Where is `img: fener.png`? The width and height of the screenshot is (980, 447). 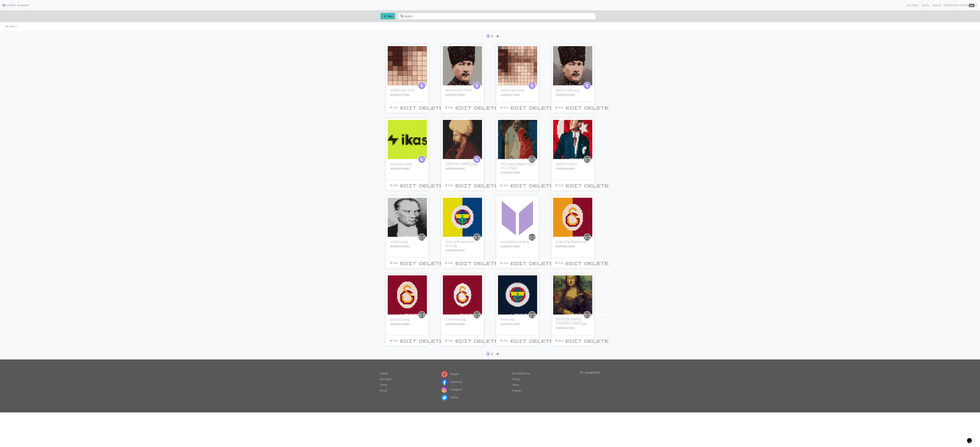 img: fener.png is located at coordinates (518, 294).